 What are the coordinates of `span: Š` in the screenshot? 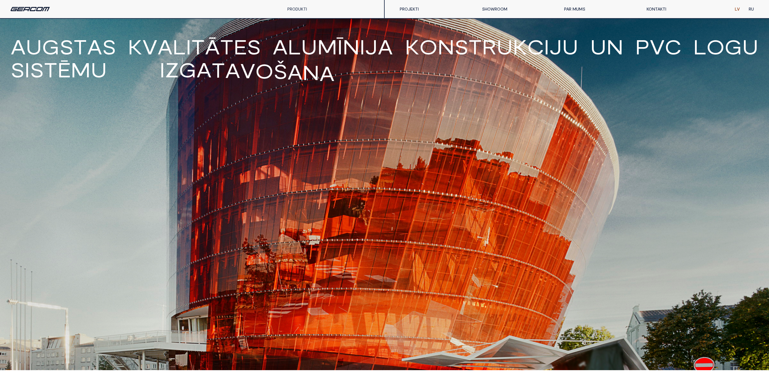 It's located at (280, 71).